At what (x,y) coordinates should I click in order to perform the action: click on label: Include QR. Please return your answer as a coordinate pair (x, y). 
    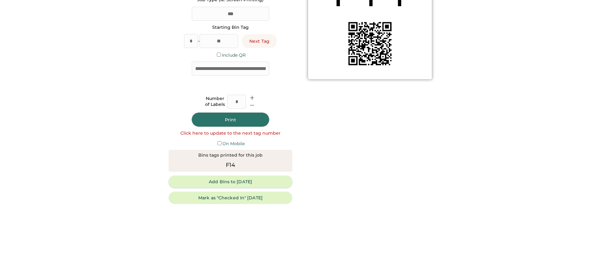
    Looking at the image, I should click on (234, 55).